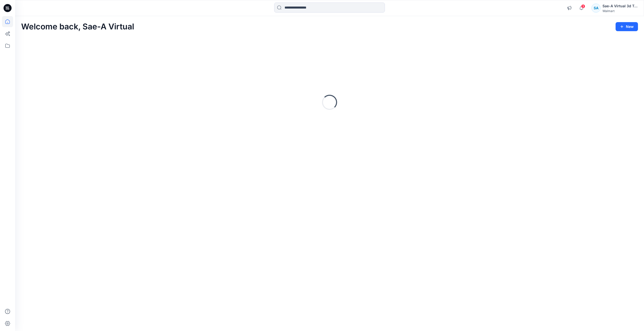  Describe the element at coordinates (627, 27) in the screenshot. I see `button: New` at that location.